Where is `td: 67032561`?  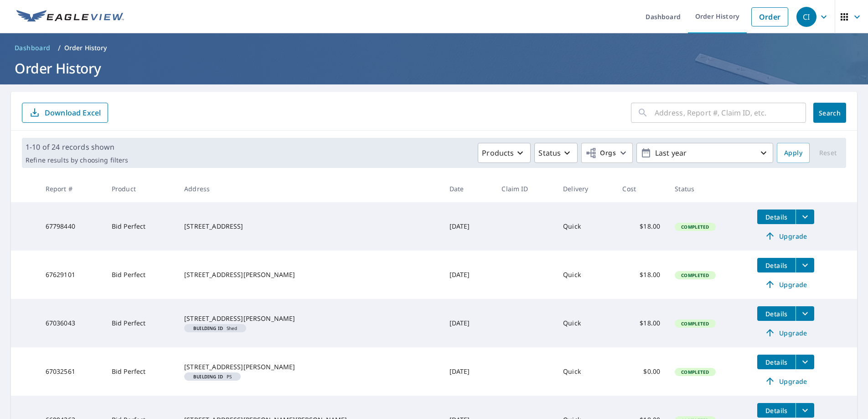
td: 67032561 is located at coordinates (71, 372).